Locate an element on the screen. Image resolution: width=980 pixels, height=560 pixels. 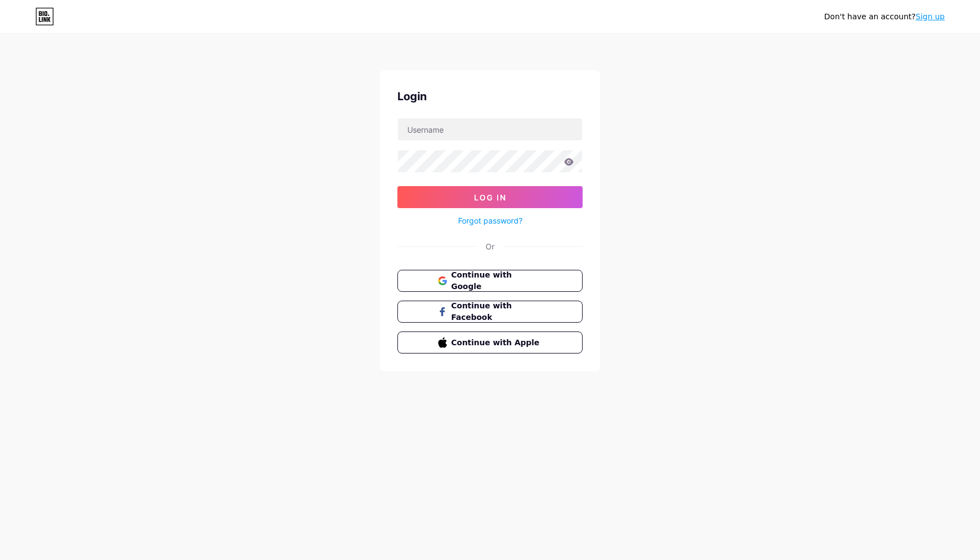
span: Continue with Apple is located at coordinates (496, 343).